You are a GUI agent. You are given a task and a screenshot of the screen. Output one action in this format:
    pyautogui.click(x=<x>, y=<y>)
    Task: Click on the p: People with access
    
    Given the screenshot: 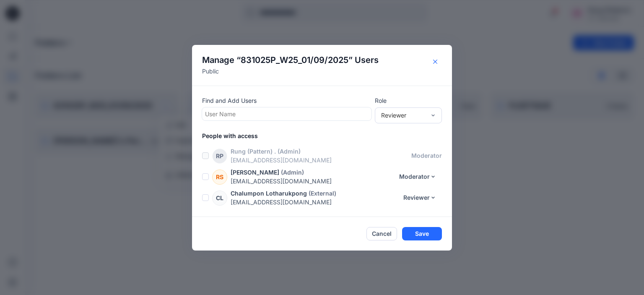 What is the action you would take?
    pyautogui.click(x=327, y=135)
    